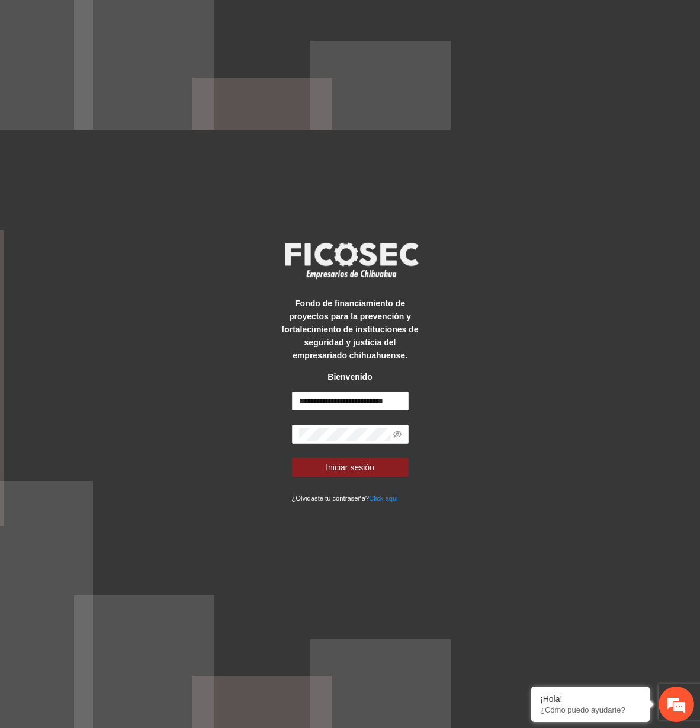  I want to click on strong: Bienvenido, so click(350, 377).